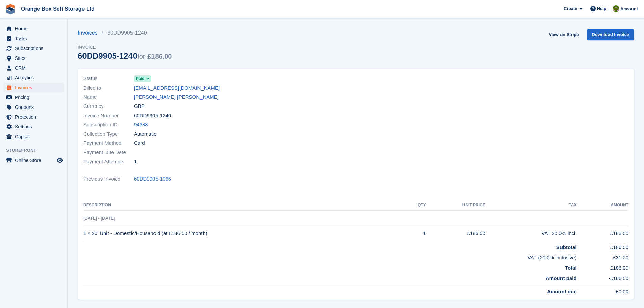  Describe the element at coordinates (153, 116) in the screenshot. I see `span: 60DD9905-1240` at that location.